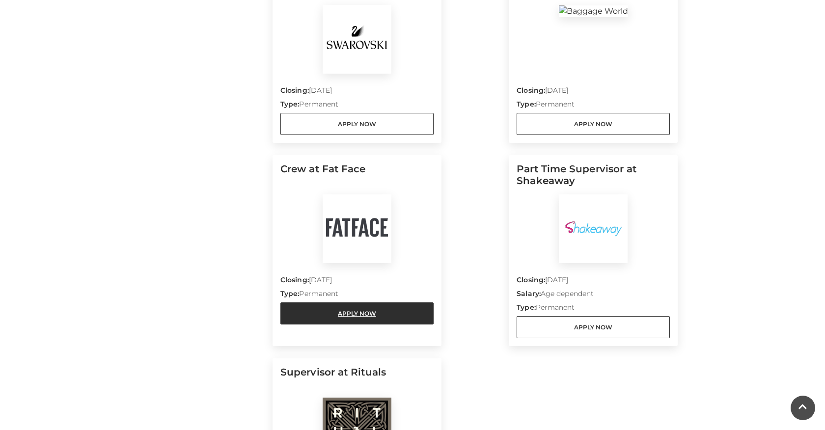 Image resolution: width=825 pixels, height=430 pixels. I want to click on p: Age dependent, so click(593, 296).